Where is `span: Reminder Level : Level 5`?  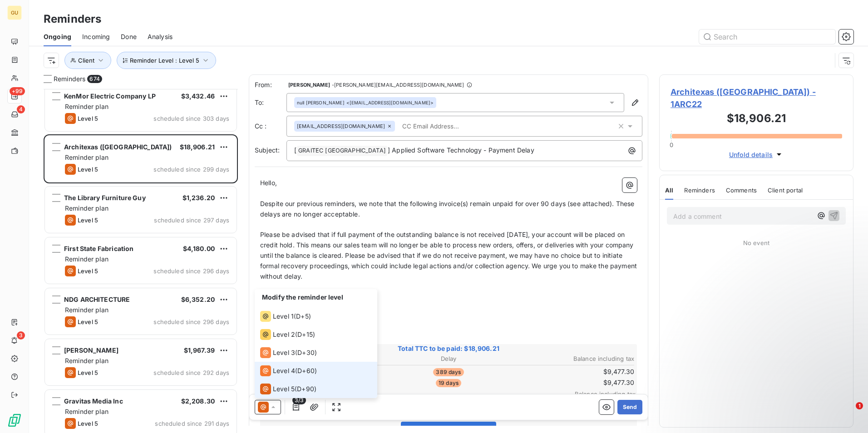 span: Reminder Level : Level 5 is located at coordinates (164, 61).